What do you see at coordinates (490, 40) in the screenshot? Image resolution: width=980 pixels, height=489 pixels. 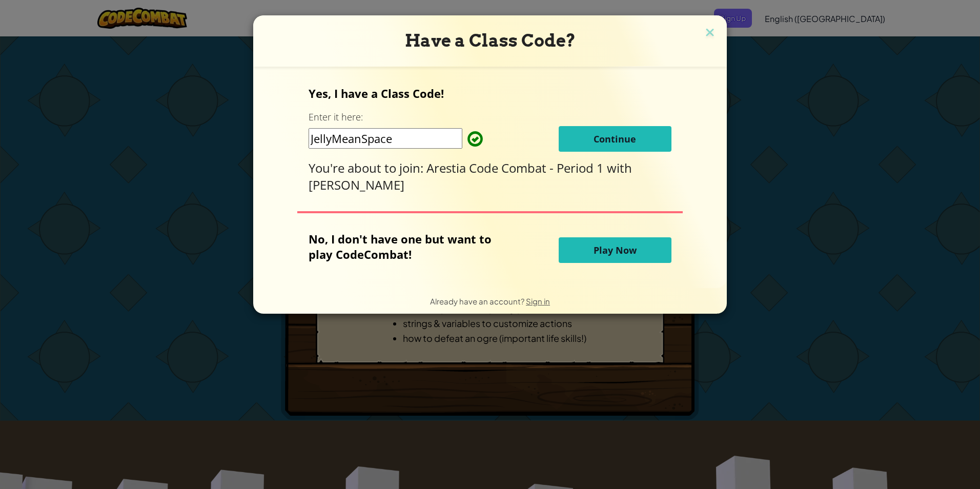 I see `span: Have a Class Code?` at bounding box center [490, 40].